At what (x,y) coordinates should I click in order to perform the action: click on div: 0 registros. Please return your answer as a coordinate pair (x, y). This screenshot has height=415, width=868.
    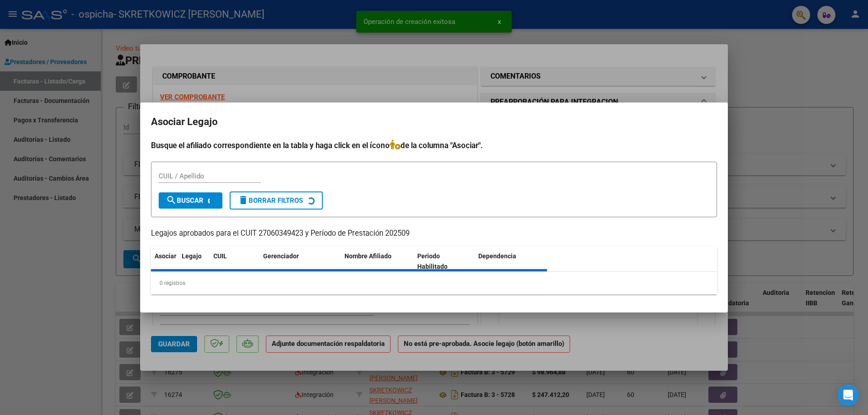
    Looking at the image, I should click on (434, 283).